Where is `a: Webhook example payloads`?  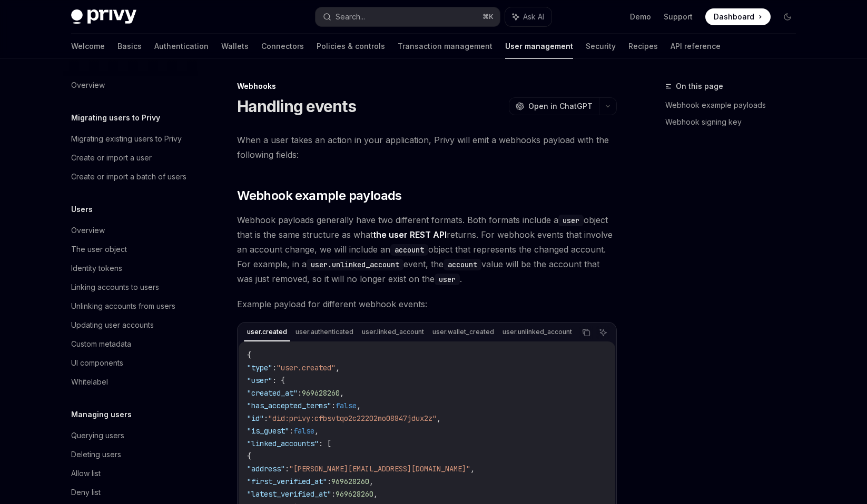 a: Webhook example payloads is located at coordinates (735, 105).